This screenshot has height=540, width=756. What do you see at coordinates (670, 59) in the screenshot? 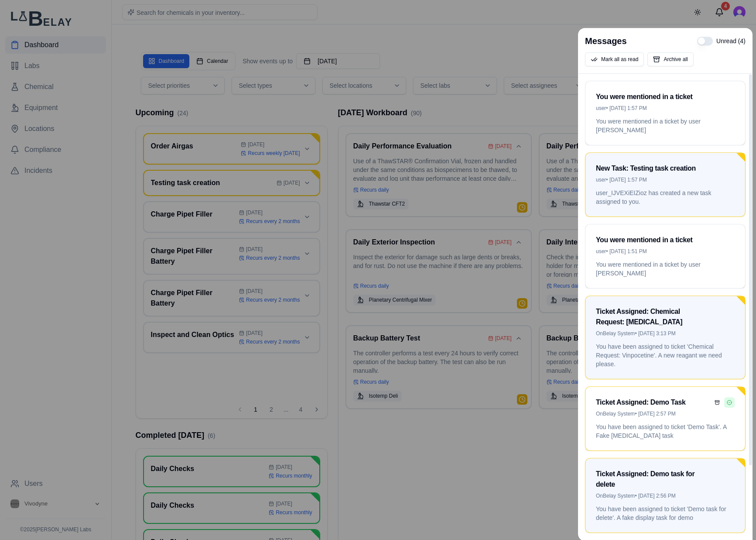
I see `button: Archive all` at bounding box center [670, 59].